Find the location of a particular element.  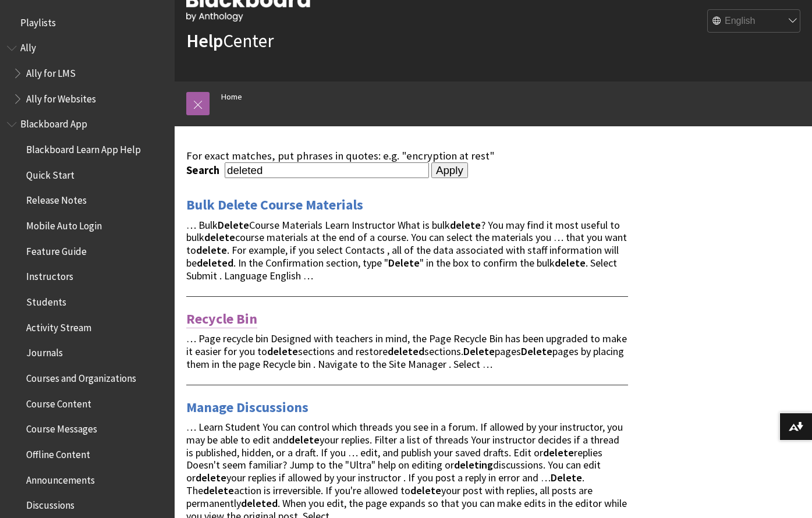

span: Ally for LMS is located at coordinates (51, 71).